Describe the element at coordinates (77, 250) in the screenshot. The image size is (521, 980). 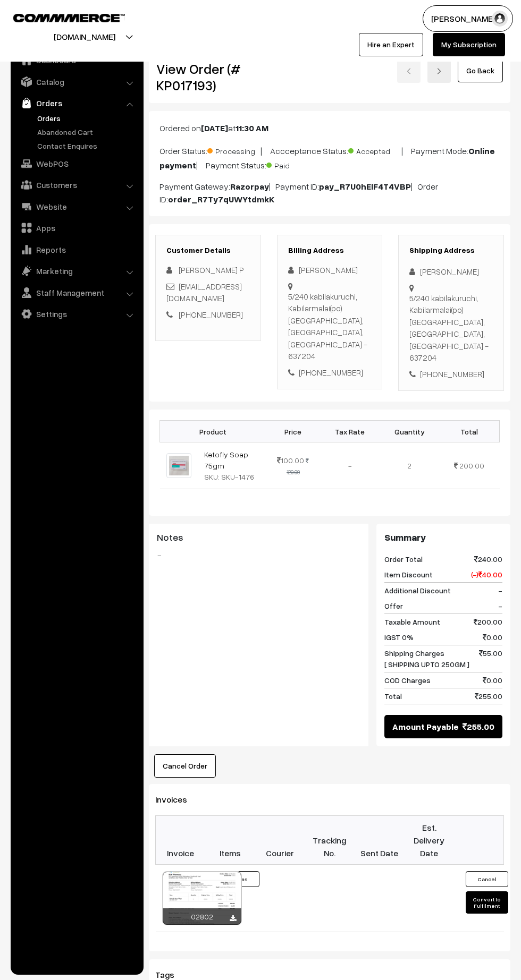
I see `a: Reports` at that location.